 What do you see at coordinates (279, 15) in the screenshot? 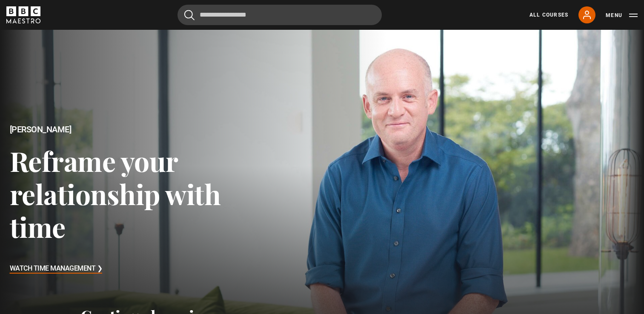
I see `input: Search` at bounding box center [279, 15].